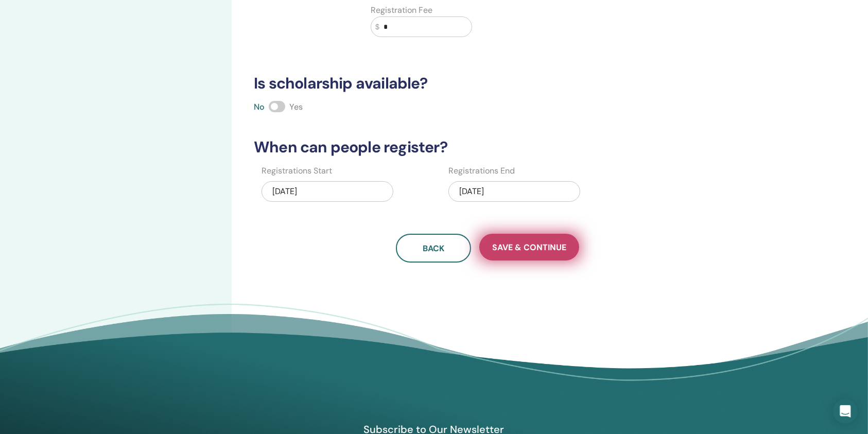 Image resolution: width=868 pixels, height=434 pixels. What do you see at coordinates (488, 147) in the screenshot?
I see `h3: When can people register?` at bounding box center [488, 147].